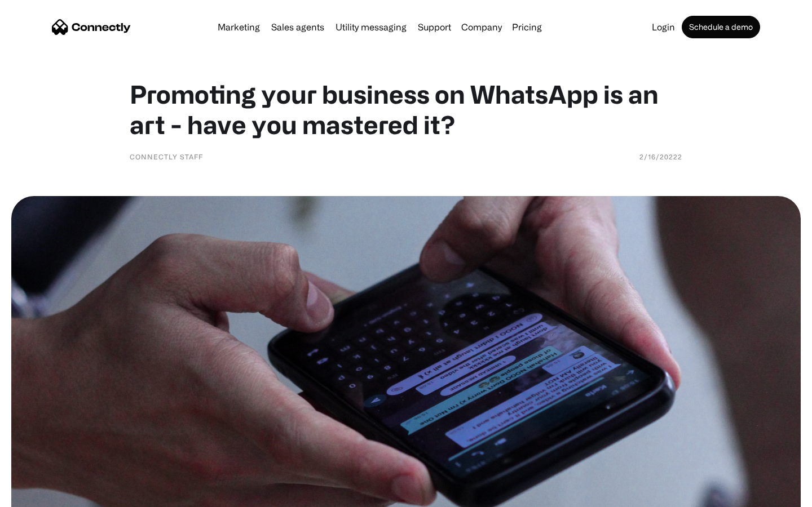 The image size is (812, 507). Describe the element at coordinates (661, 157) in the screenshot. I see `div: 2/16/20222` at that location.